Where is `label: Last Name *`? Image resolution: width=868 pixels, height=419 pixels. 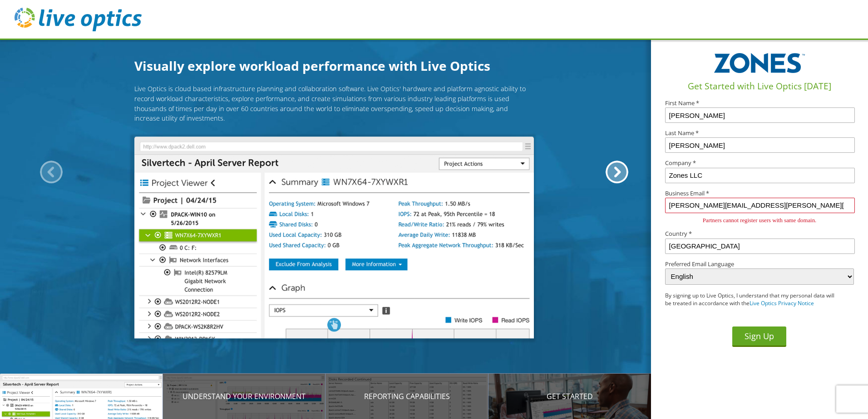
label: Last Name * is located at coordinates (759, 133).